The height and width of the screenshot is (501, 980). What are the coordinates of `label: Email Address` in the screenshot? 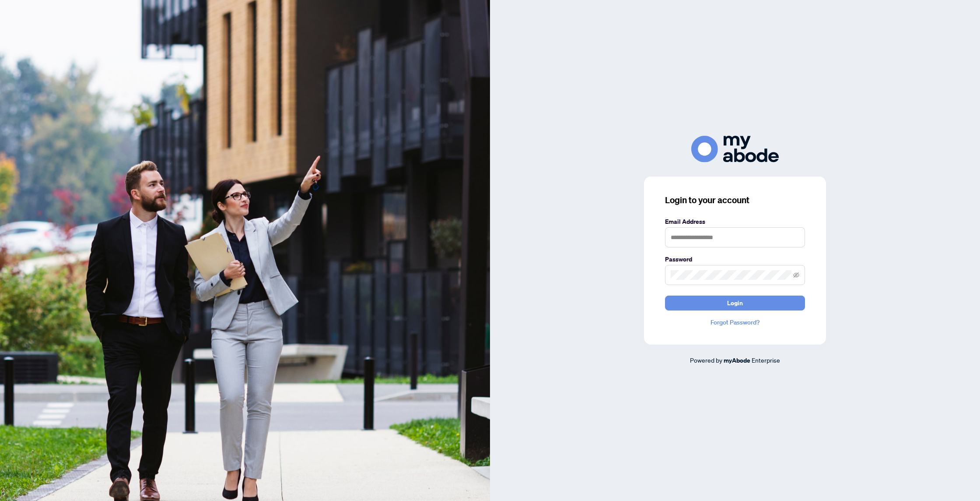 It's located at (735, 222).